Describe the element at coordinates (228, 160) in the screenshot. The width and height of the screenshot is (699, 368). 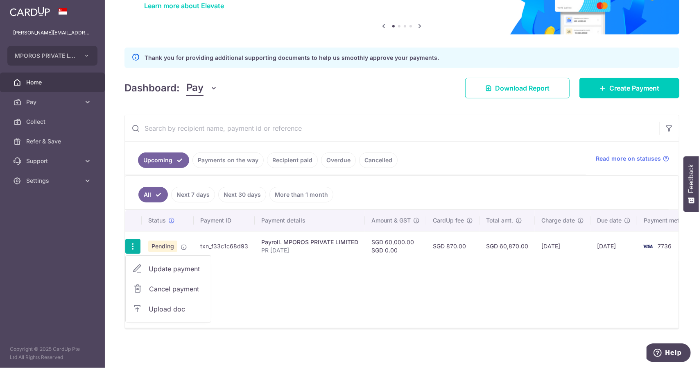
I see `a: Payments on the way` at that location.